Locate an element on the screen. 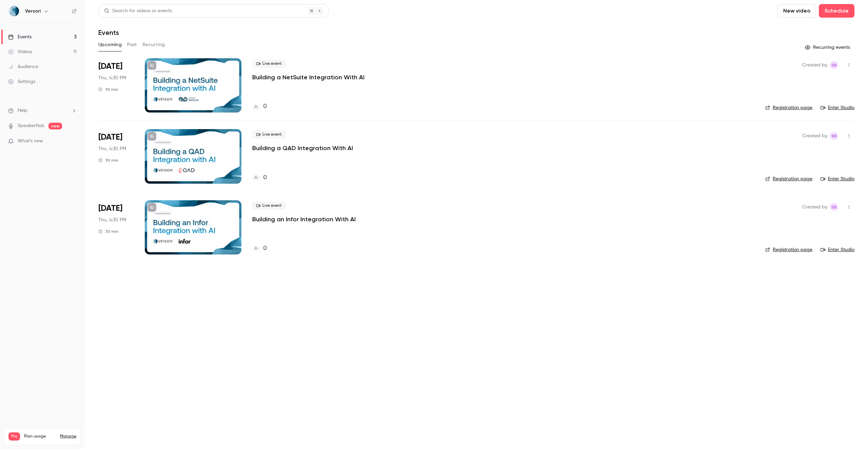 This screenshot has height=449, width=868. div: Audience is located at coordinates (23, 67).